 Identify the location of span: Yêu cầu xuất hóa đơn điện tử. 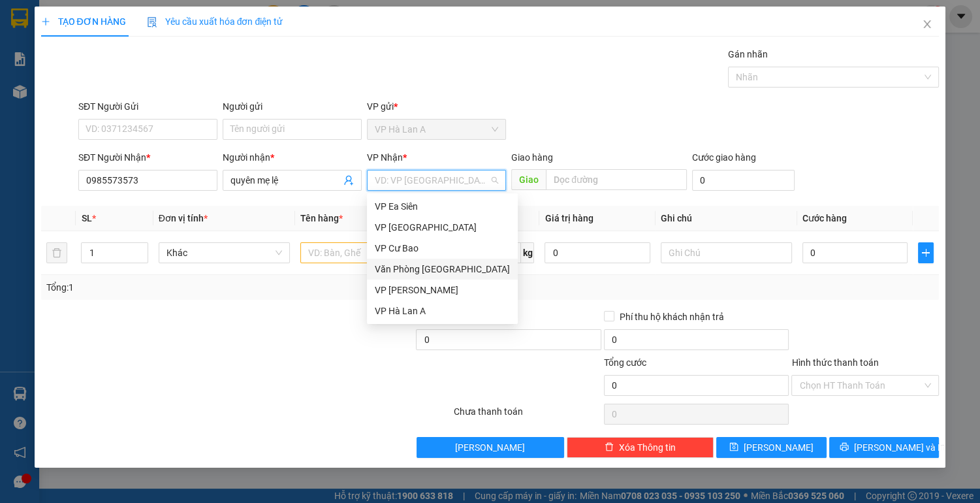
(215, 21).